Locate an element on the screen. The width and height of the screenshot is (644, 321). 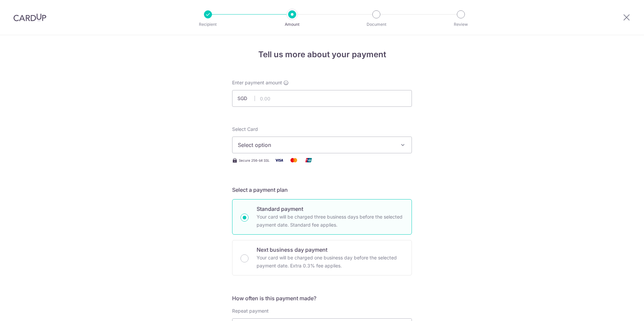
img: Mastercard is located at coordinates (294, 160).